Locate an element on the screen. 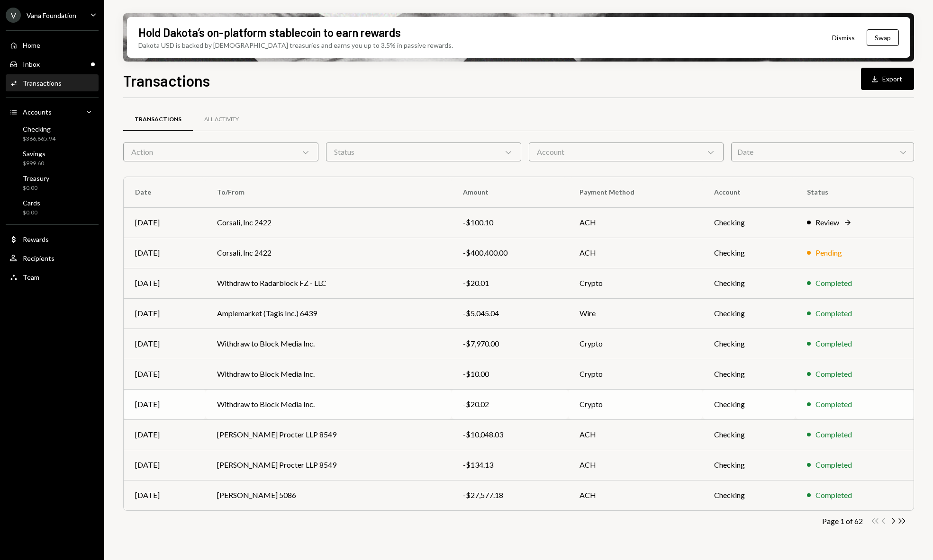 The width and height of the screenshot is (933, 560). div: -$20.02 is located at coordinates (510, 405).